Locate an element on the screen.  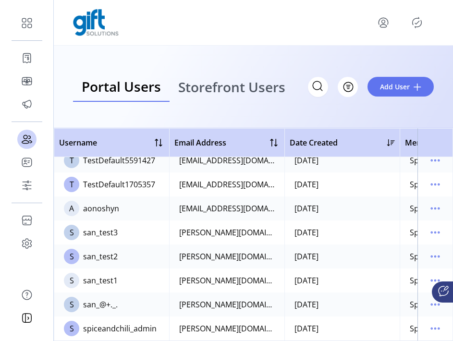
div: TestDefault1705357 is located at coordinates (119, 185).